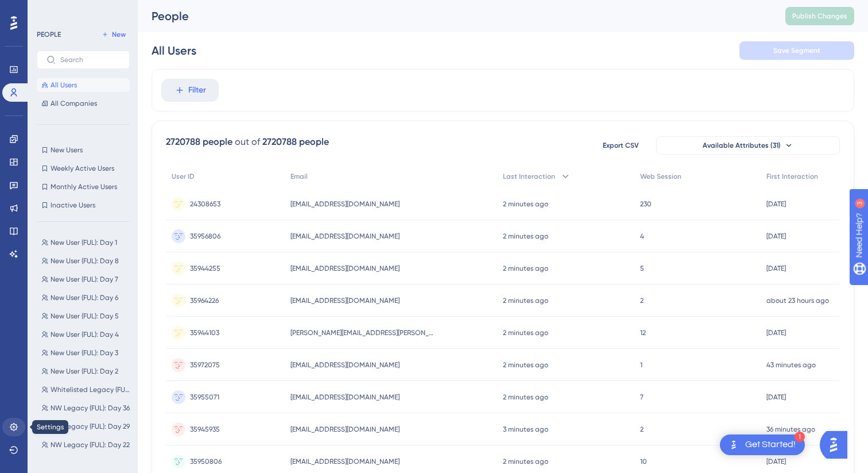 Image resolution: width=868 pixels, height=473 pixels. I want to click on span: First Interaction, so click(793, 176).